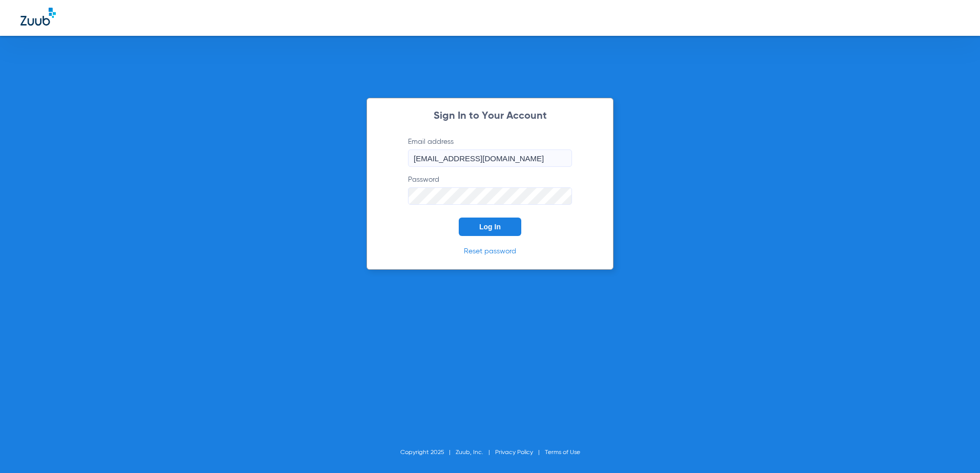  I want to click on a: Terms of Use, so click(562, 453).